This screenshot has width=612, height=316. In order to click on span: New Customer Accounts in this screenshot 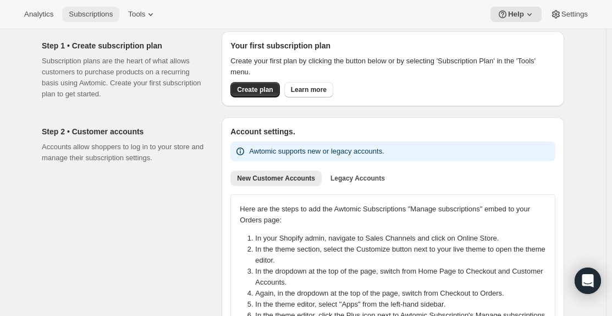, I will do `click(276, 178)`.